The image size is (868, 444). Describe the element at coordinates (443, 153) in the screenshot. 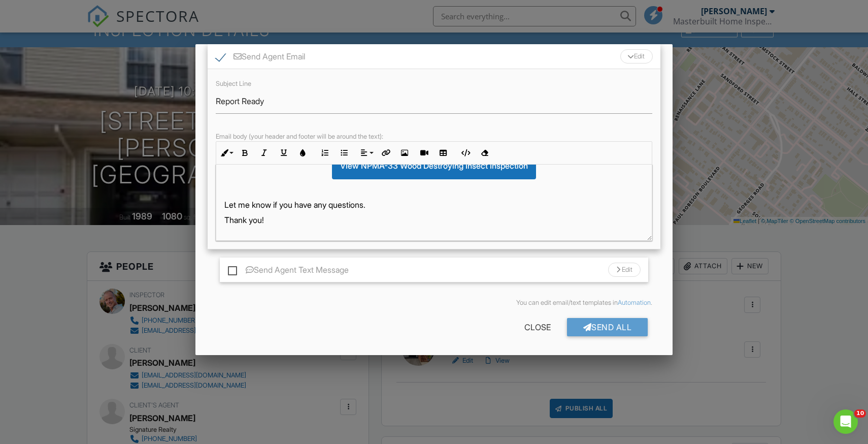

I see `button: Insert Table` at that location.